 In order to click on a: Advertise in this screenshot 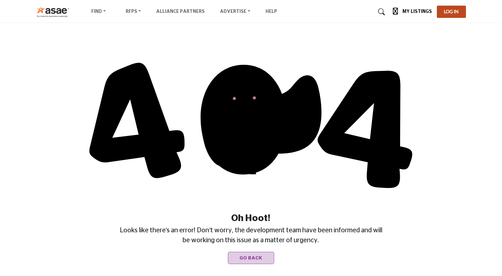, I will do `click(235, 12)`.